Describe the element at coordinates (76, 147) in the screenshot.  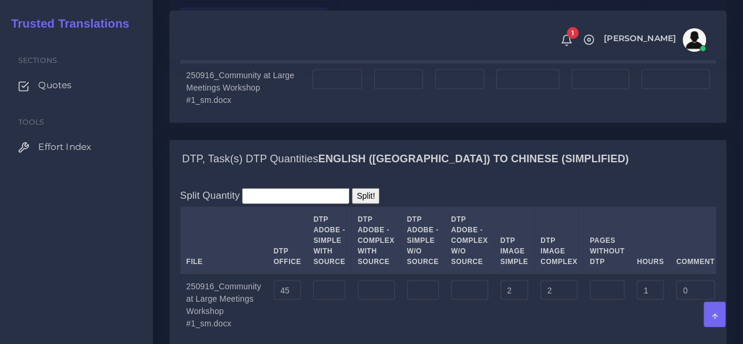
I see `a: Effort Index` at that location.